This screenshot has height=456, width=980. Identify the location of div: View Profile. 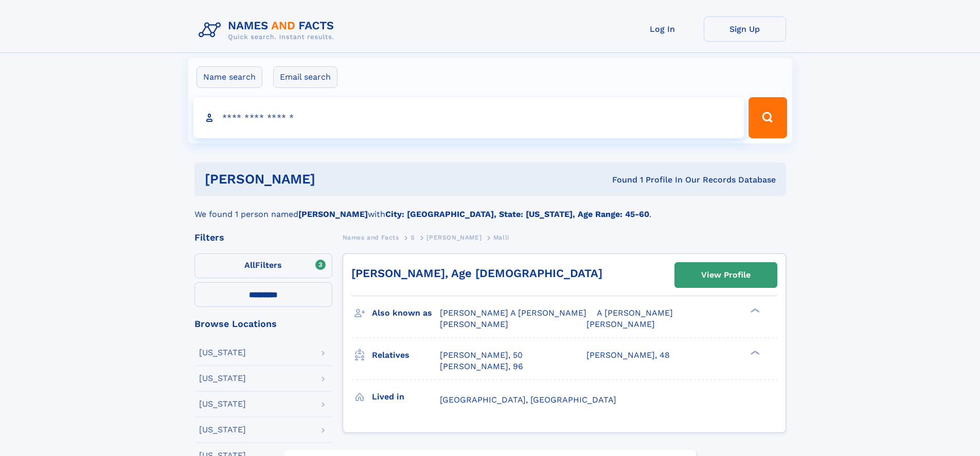
(726, 275).